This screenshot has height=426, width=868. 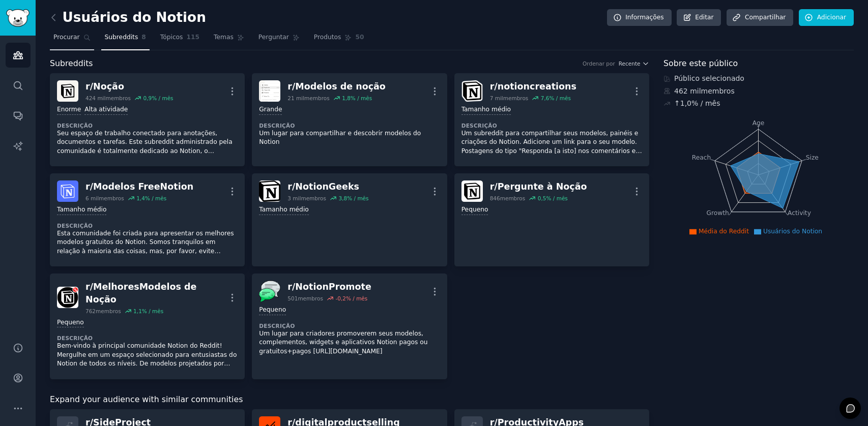 What do you see at coordinates (292, 298) in the screenshot?
I see `font: 501` at bounding box center [292, 298].